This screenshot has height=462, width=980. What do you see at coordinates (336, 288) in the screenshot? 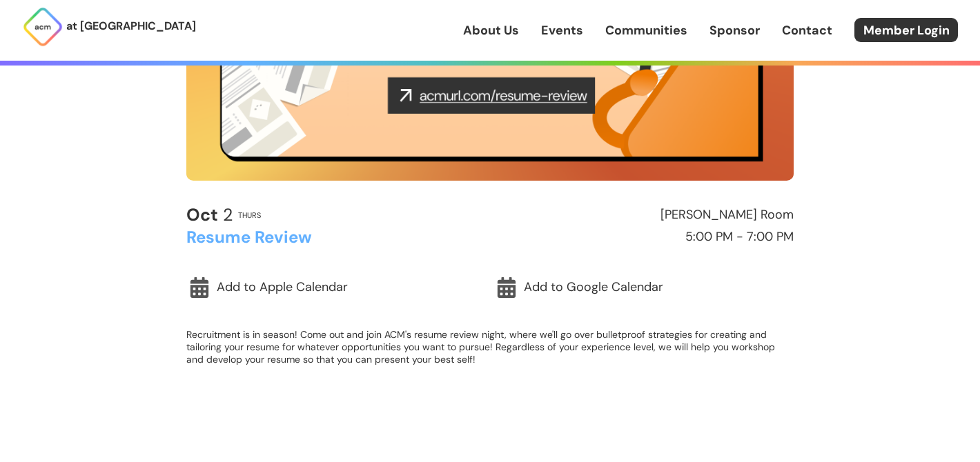
I see `a: Add to Apple Calendar` at bounding box center [336, 288].